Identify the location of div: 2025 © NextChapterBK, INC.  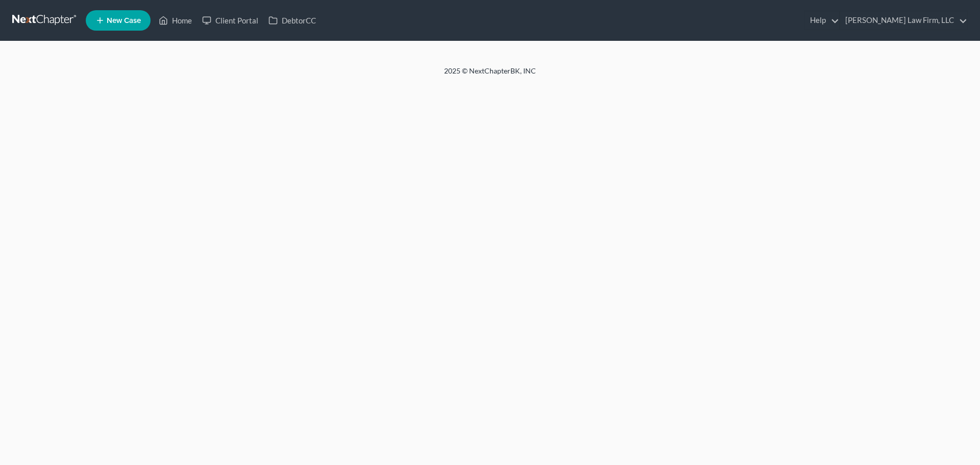
(490, 75).